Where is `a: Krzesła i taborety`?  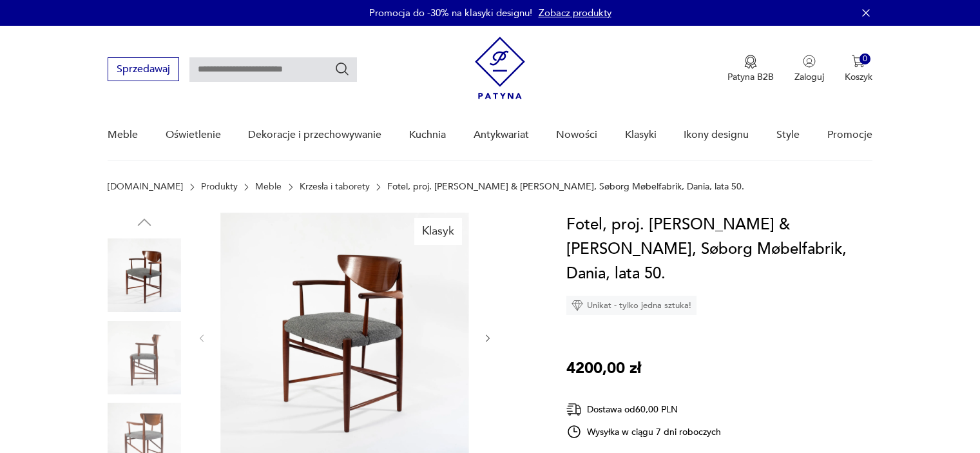
a: Krzesła i taborety is located at coordinates (335, 187).